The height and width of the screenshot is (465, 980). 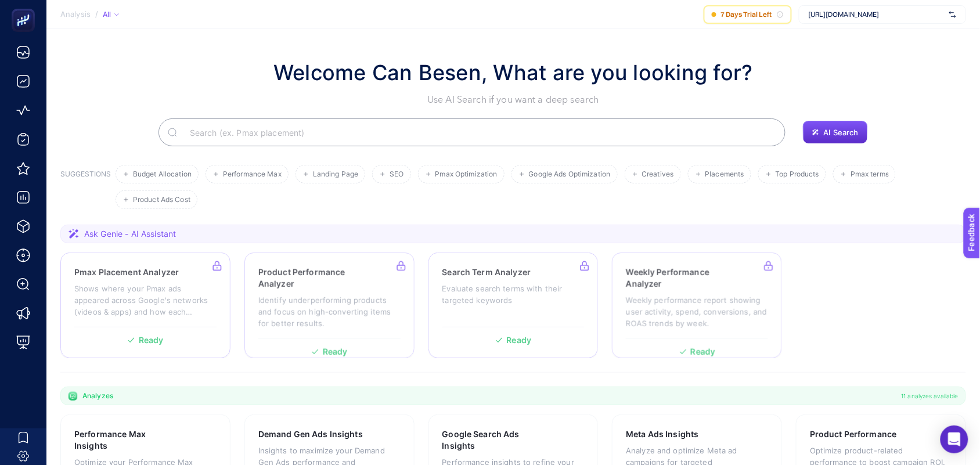 What do you see at coordinates (954, 439) in the screenshot?
I see `div: Open Intercom Messenger` at bounding box center [954, 439].